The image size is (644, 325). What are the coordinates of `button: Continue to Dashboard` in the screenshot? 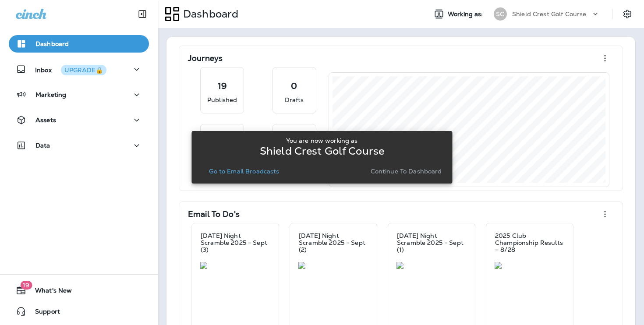 It's located at (406, 171).